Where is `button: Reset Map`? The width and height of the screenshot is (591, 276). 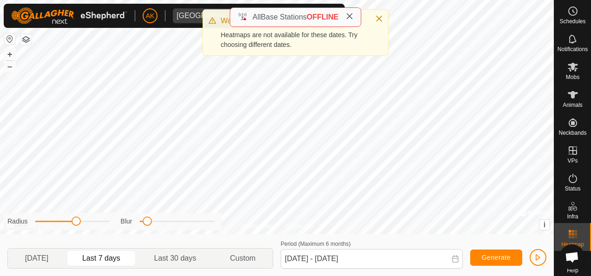
button: Reset Map is located at coordinates (10, 39).